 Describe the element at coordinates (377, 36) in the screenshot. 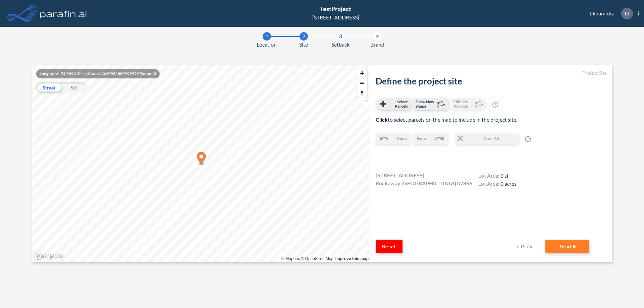

I see `div: 4` at that location.